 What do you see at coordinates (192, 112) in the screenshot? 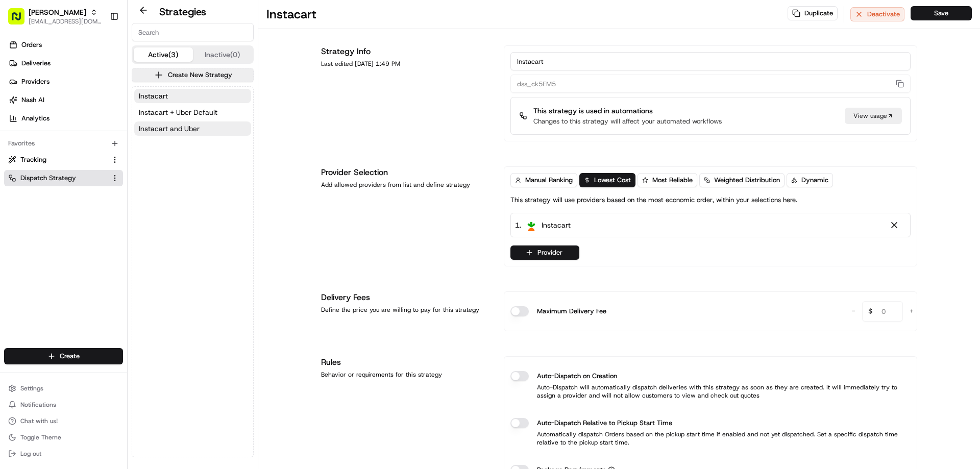
I see `button: Instacart + Uber Default` at bounding box center [192, 112].